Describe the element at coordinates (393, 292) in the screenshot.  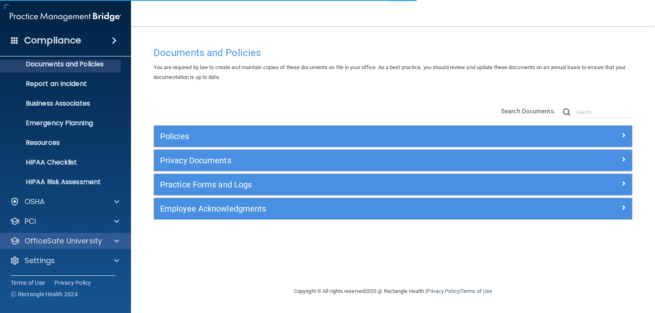
I see `div: Copyright © All rights reserved 2025 @ Rectangle Health | |` at that location.